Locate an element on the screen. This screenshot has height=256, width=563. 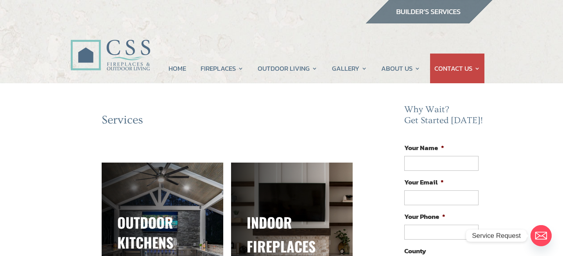
a: OUTDOOR LIVING is located at coordinates (287, 68).